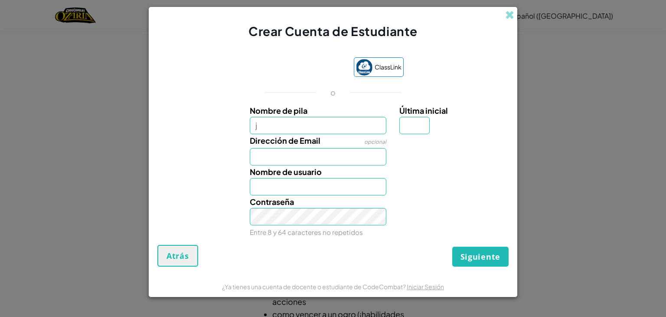 The image size is (666, 317). Describe the element at coordinates (178, 256) in the screenshot. I see `span: Atrás` at that location.